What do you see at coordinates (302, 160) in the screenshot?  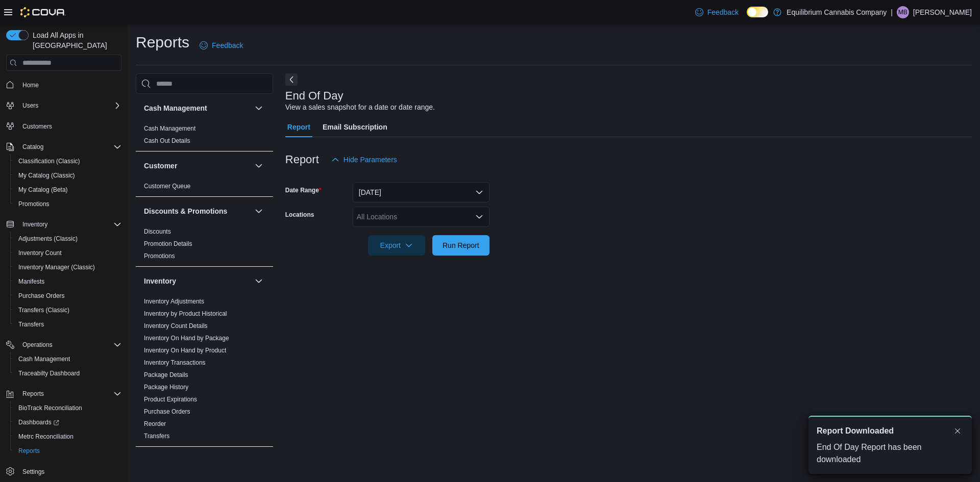 I see `h3: Report` at bounding box center [302, 160].